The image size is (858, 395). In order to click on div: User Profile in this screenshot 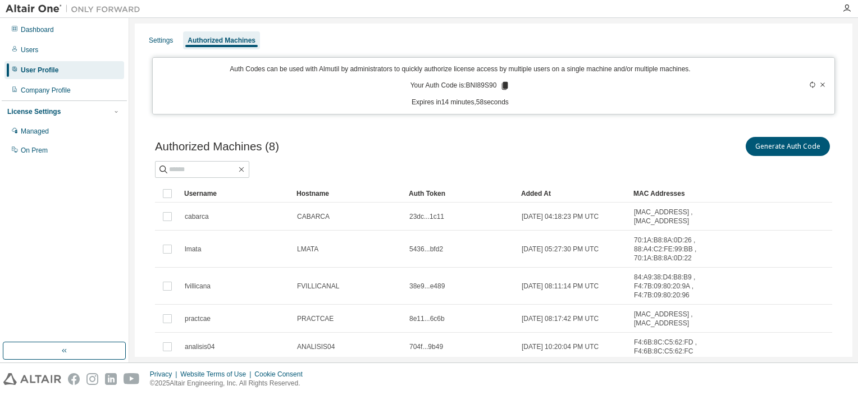, I will do `click(39, 70)`.